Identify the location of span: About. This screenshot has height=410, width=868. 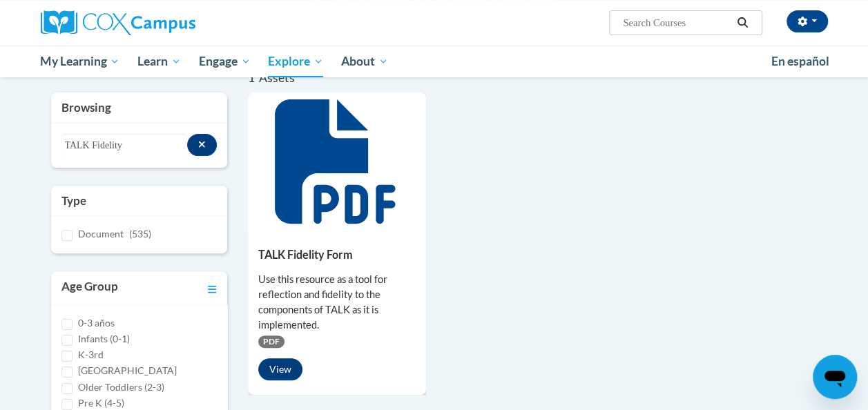
(365, 61).